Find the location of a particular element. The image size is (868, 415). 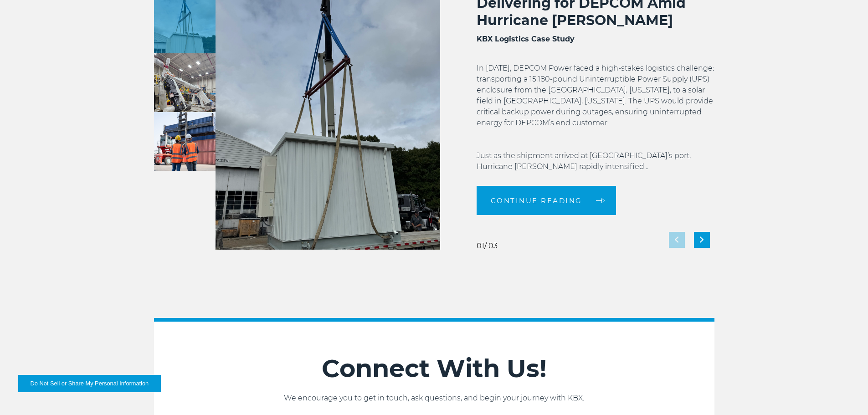

button: Do Not Sell or Share My Personal Information is located at coordinates (90, 384).